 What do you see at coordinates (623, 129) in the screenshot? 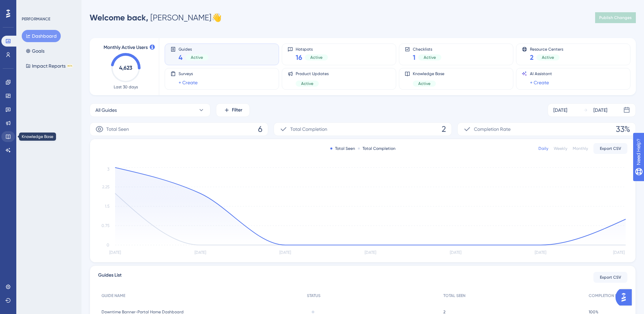
I see `span: 33%` at bounding box center [623, 129].